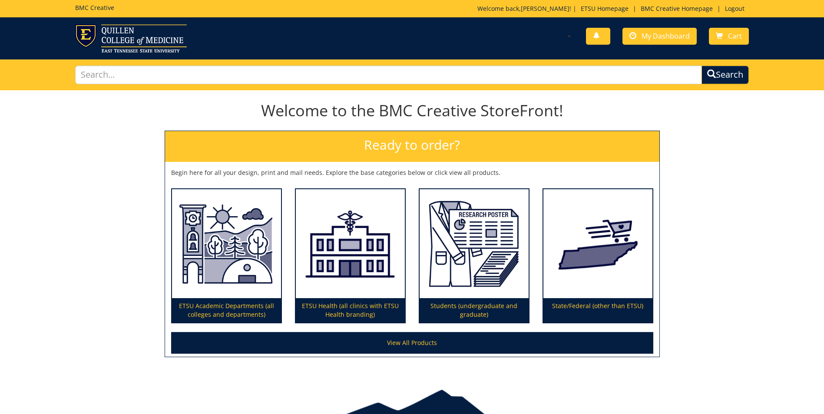  What do you see at coordinates (412, 173) in the screenshot?
I see `p: Begin here for all your design, print and mail needs. Explore the base categories below or click ...` at bounding box center [412, 173].